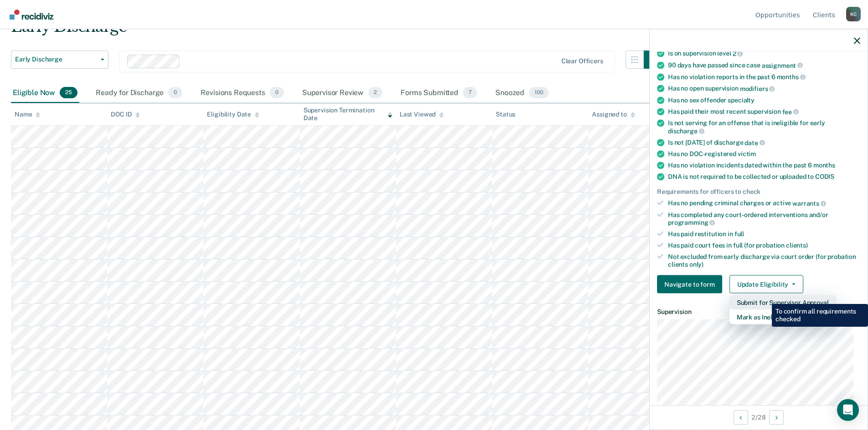 Image resolution: width=868 pixels, height=430 pixels. Describe the element at coordinates (755, 143) in the screenshot. I see `span: date` at that location.